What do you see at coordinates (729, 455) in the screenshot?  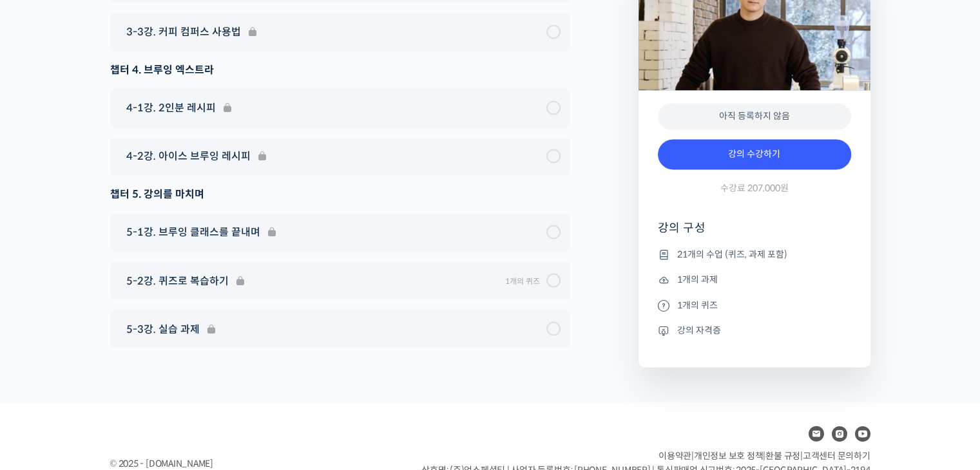 I see `a: 개인정보 보호 정책` at bounding box center [729, 455].